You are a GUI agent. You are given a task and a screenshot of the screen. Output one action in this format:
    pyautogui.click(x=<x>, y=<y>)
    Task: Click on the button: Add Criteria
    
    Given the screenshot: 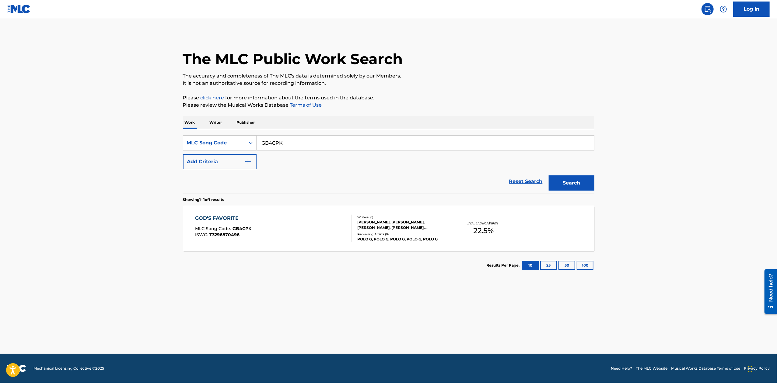 What is the action you would take?
    pyautogui.click(x=220, y=162)
    